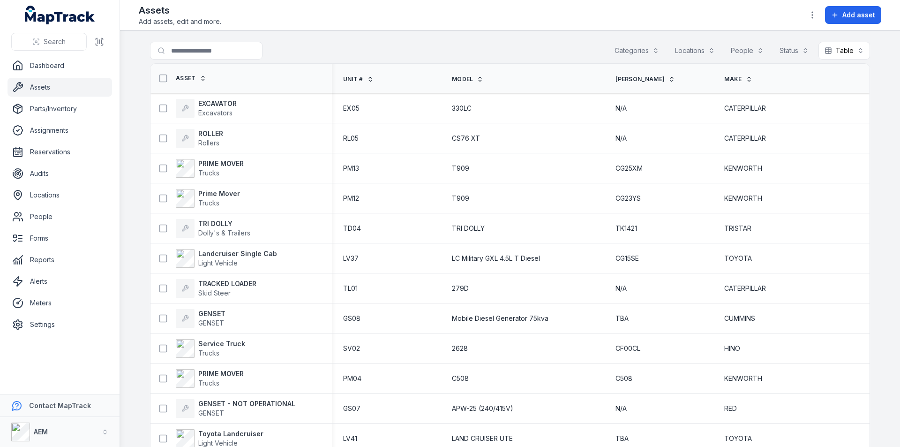  I want to click on span: CG23YS, so click(628, 198).